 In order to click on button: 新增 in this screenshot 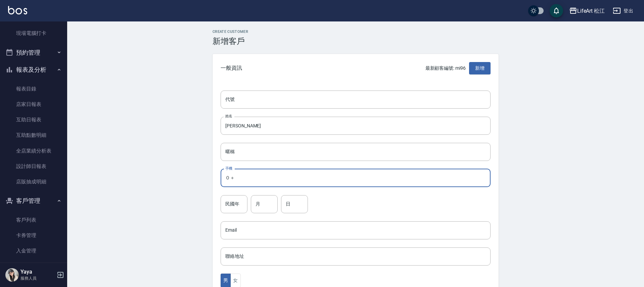, I will do `click(480, 68)`.